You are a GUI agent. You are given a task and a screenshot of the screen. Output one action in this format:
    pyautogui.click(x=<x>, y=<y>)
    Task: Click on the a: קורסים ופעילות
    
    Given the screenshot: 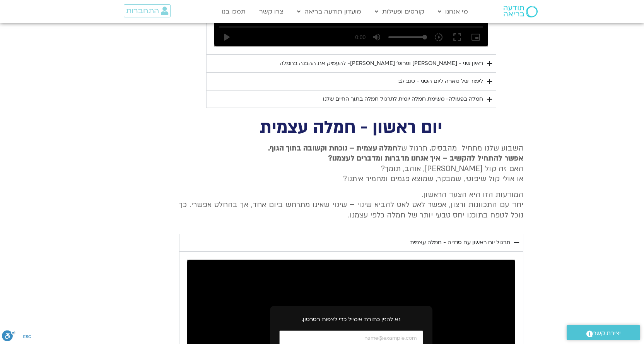 What is the action you would take?
    pyautogui.click(x=400, y=12)
    